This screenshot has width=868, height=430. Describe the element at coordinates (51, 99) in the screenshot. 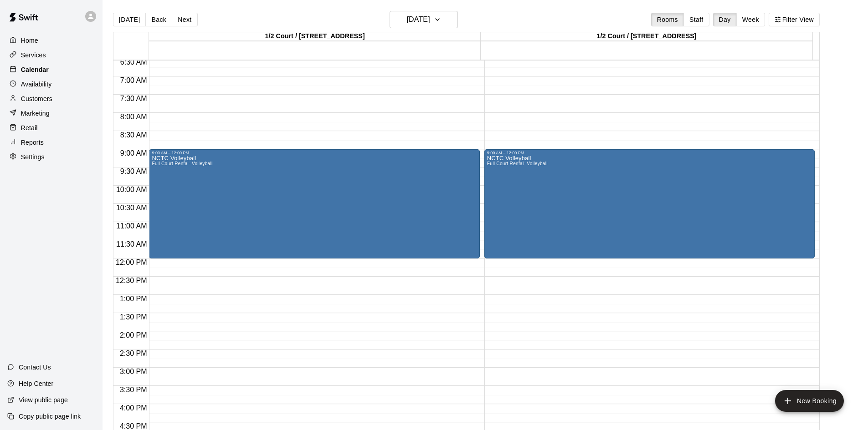

I see `a: Customers` at that location.